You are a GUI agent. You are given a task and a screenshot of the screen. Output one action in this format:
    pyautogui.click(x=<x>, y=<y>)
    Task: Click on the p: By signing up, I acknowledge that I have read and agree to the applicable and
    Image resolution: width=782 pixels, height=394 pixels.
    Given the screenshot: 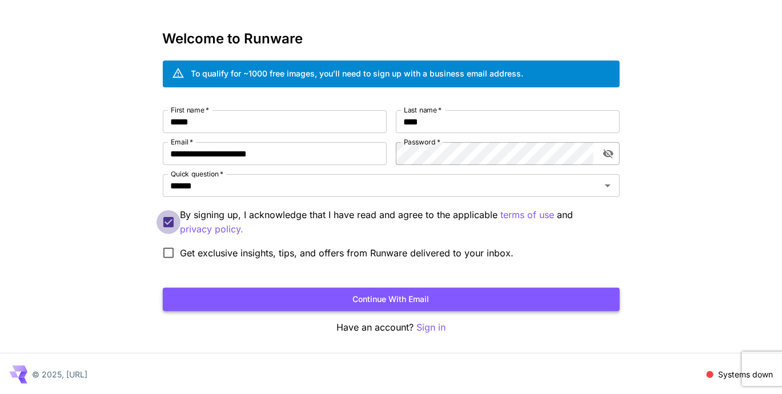 What is the action you would take?
    pyautogui.click(x=395, y=222)
    